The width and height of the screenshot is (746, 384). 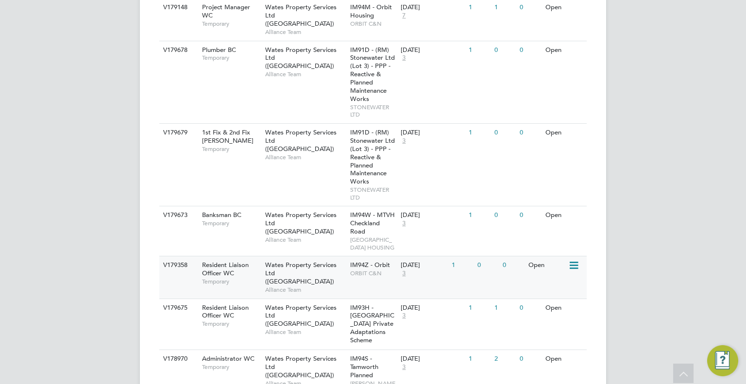 I want to click on span: Project Manager WC, so click(x=226, y=11).